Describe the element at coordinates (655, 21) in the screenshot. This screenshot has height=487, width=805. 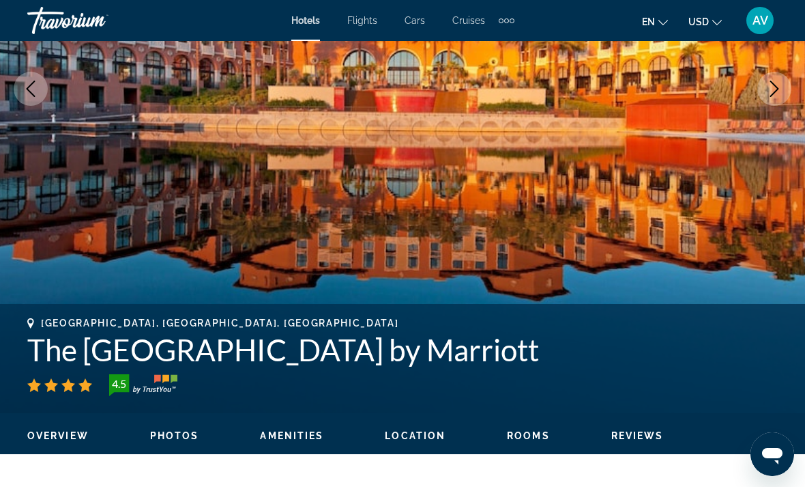
I see `button: Change language` at that location.